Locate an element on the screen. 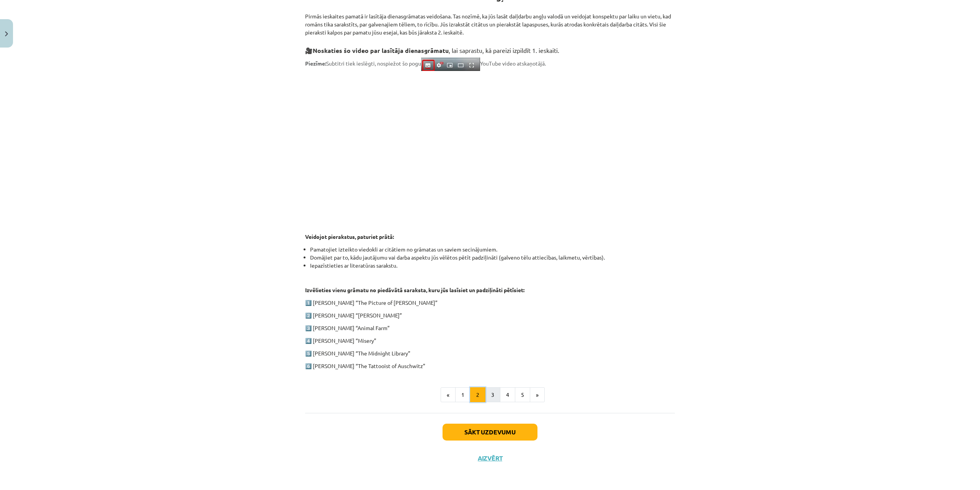  p: Pirmās ieskaites pamatā ir lasītāja dienasgrāmatas veidošana. Tas nozīmē, ka jūs lasāt daiļdarbu ... is located at coordinates (490, 20).